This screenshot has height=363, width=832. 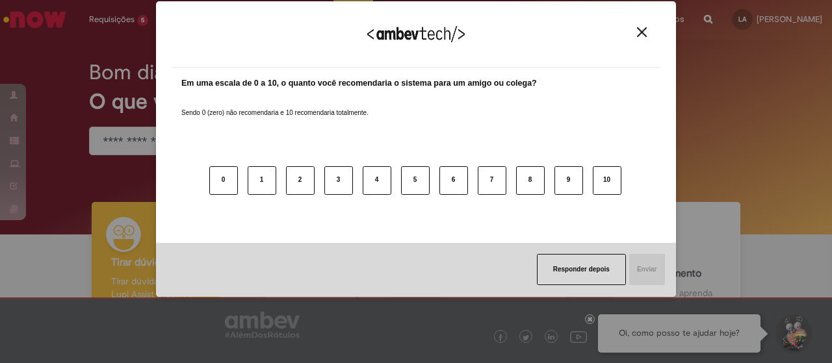 What do you see at coordinates (339, 181) in the screenshot?
I see `button: 3` at bounding box center [339, 181].